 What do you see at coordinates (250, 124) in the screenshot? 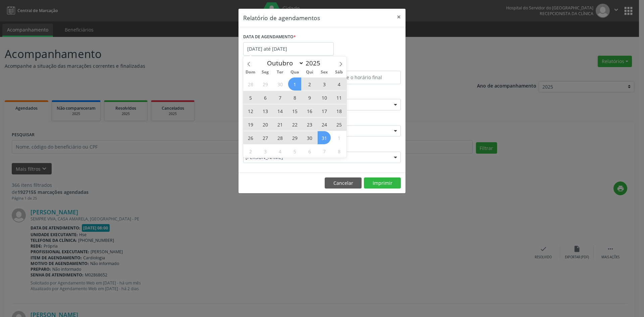
I see `span: Outubro 19, 2025` at bounding box center [250, 124].